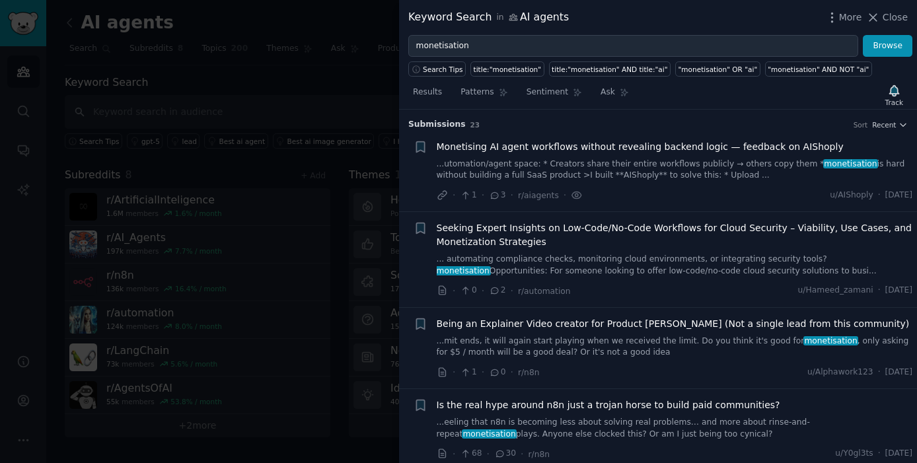  What do you see at coordinates (547, 93) in the screenshot?
I see `span: Sentiment` at bounding box center [547, 93].